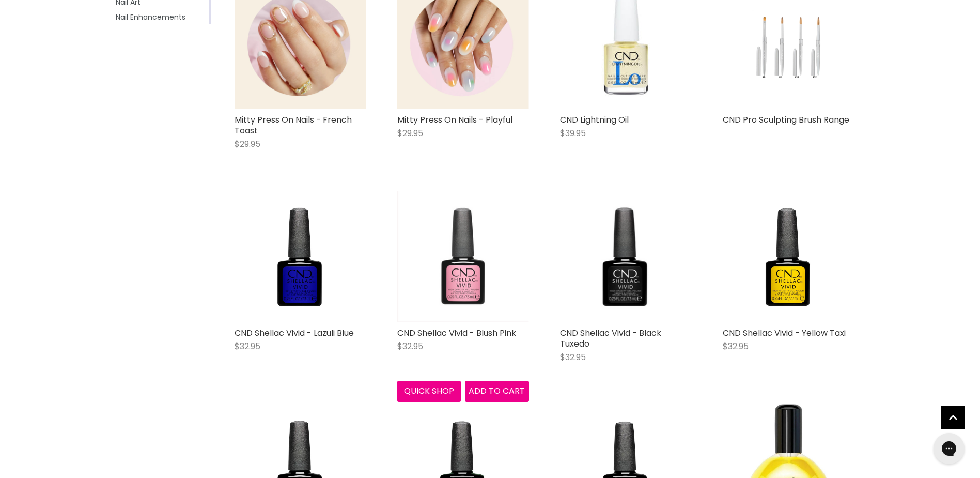 Image resolution: width=980 pixels, height=478 pixels. Describe the element at coordinates (788, 43) in the screenshot. I see `img: CND Pro Sculpting Brush Range` at that location.